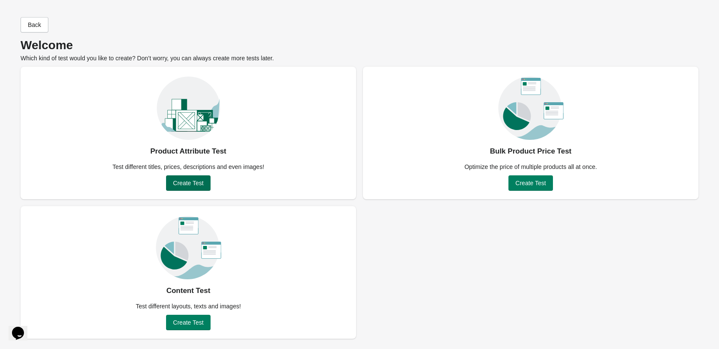 This screenshot has width=719, height=349. What do you see at coordinates (359, 45) in the screenshot?
I see `p: Welcome` at bounding box center [359, 45].